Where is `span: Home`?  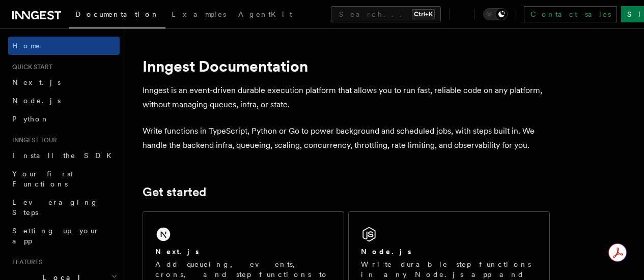 span: Home is located at coordinates (27, 46).